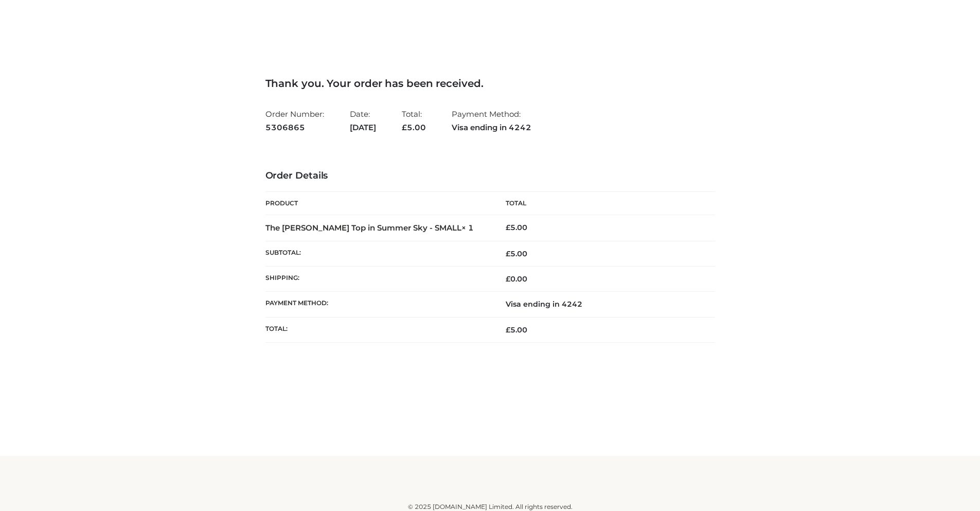  What do you see at coordinates (413, 121) in the screenshot?
I see `li: Total:` at bounding box center [413, 121].